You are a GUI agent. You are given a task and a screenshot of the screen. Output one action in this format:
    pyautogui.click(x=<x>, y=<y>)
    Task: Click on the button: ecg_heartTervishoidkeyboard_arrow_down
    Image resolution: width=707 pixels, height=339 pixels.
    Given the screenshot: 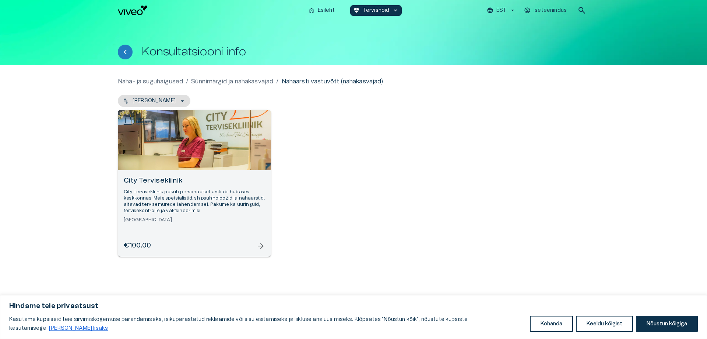 What is the action you would take?
    pyautogui.click(x=376, y=10)
    